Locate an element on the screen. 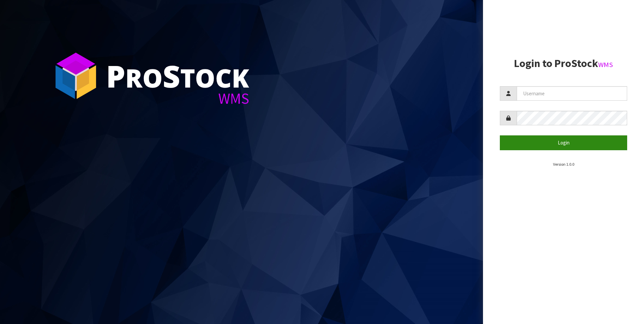 The image size is (644, 324). button: Login is located at coordinates (564, 143).